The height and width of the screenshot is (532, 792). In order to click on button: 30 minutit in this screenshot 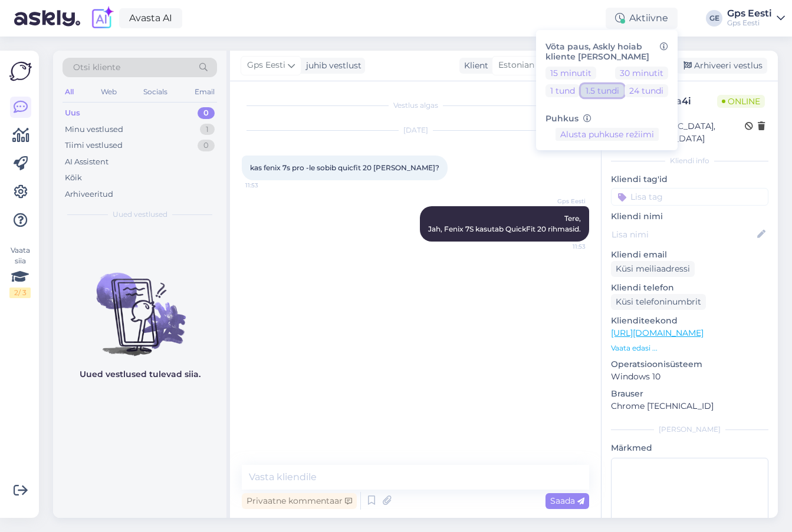, I will do `click(641, 73)`.